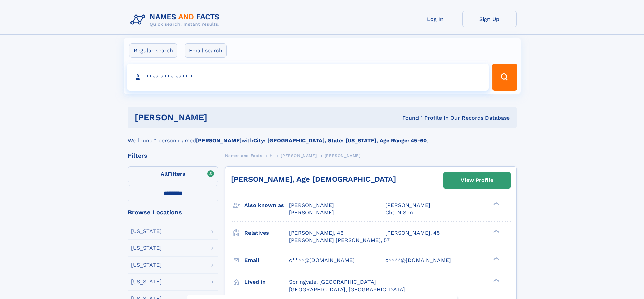 This screenshot has width=644, height=299. What do you see at coordinates (173, 156) in the screenshot?
I see `div: Filters` at bounding box center [173, 156].